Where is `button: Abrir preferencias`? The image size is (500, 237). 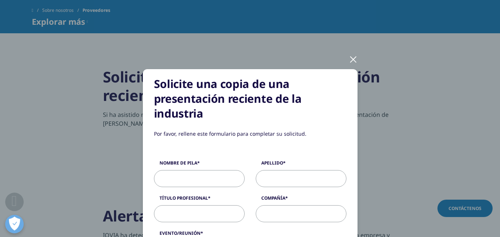
button: Abrir preferencias is located at coordinates (14, 224).